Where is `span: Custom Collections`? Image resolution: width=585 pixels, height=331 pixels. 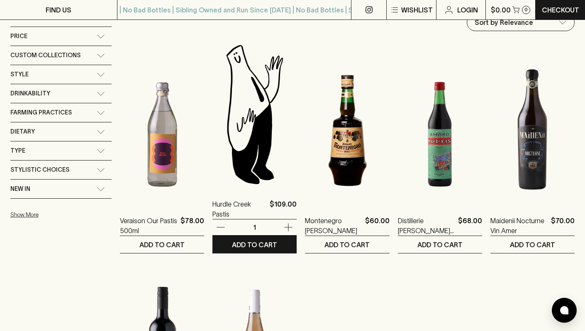
span: Custom Collections is located at coordinates (45, 55).